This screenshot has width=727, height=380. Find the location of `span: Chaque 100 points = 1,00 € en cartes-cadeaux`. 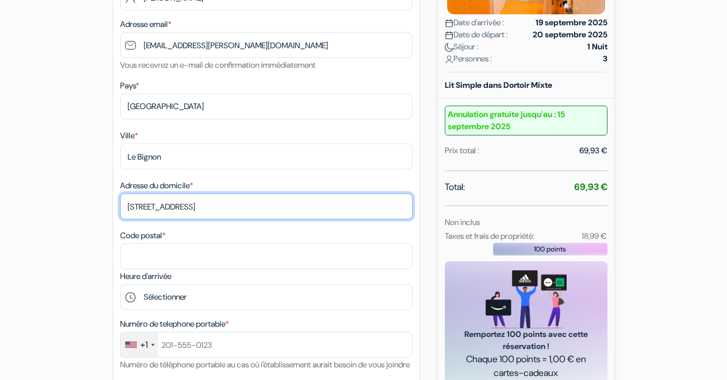

span: Chaque 100 points = 1,00 € en cartes-cadeaux is located at coordinates (526, 367).